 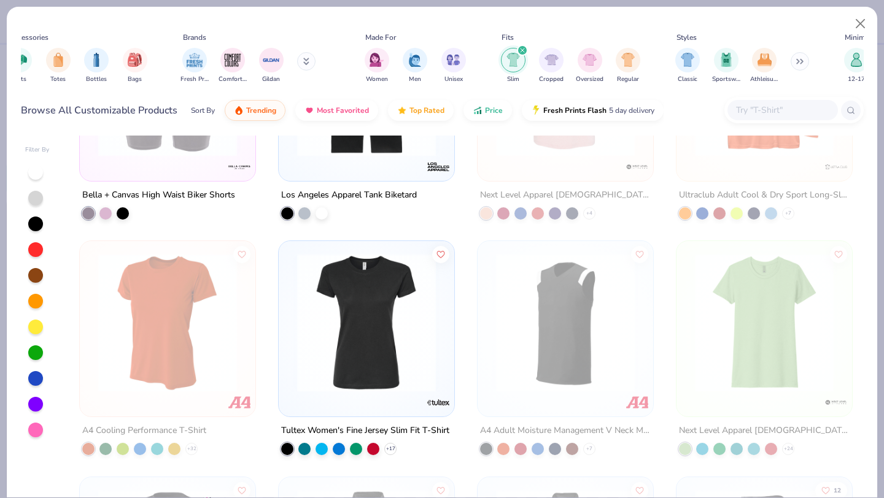 I want to click on div: Los Angeles Apparel Tank Biketard, so click(x=349, y=195).